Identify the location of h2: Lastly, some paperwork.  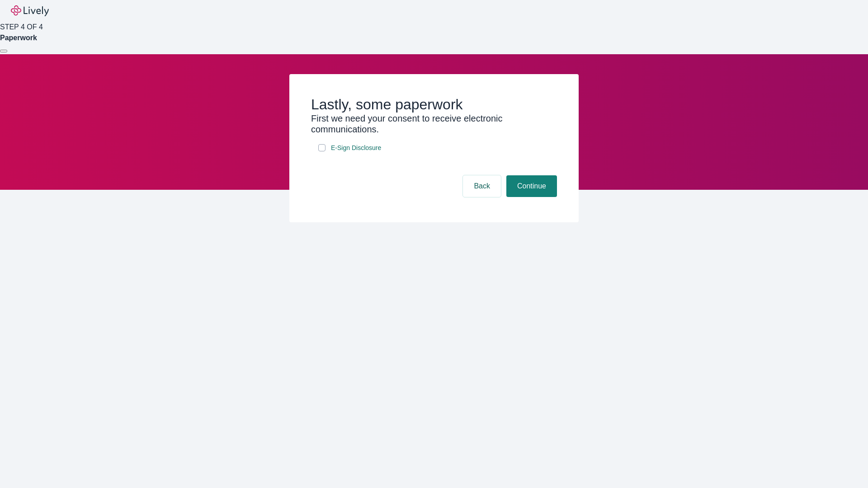
(434, 105).